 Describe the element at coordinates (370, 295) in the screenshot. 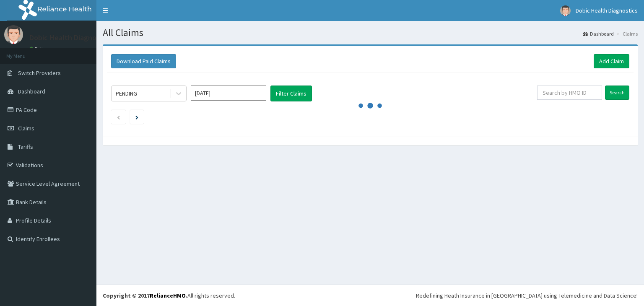

I see `footer: All rights reserved.` at that location.